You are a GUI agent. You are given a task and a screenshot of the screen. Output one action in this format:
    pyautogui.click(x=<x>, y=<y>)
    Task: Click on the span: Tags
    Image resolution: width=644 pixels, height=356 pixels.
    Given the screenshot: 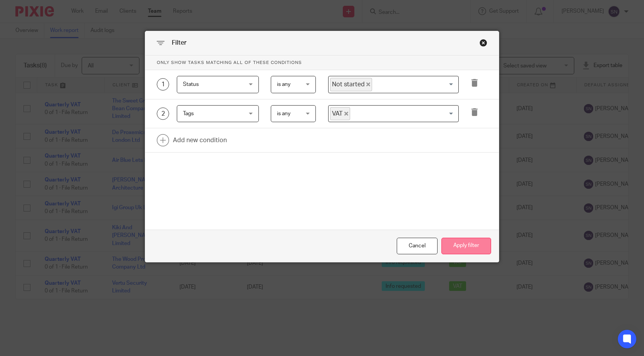 What is the action you would take?
    pyautogui.click(x=189, y=114)
    